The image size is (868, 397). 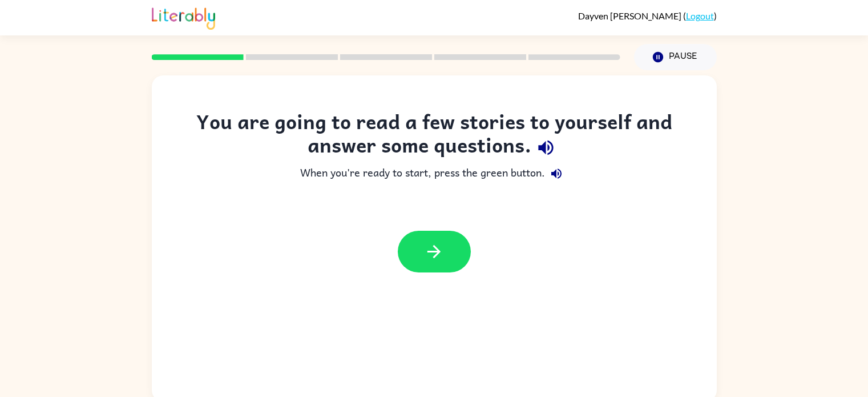 I want to click on div: When you're ready to start, press the green button., so click(x=435, y=174).